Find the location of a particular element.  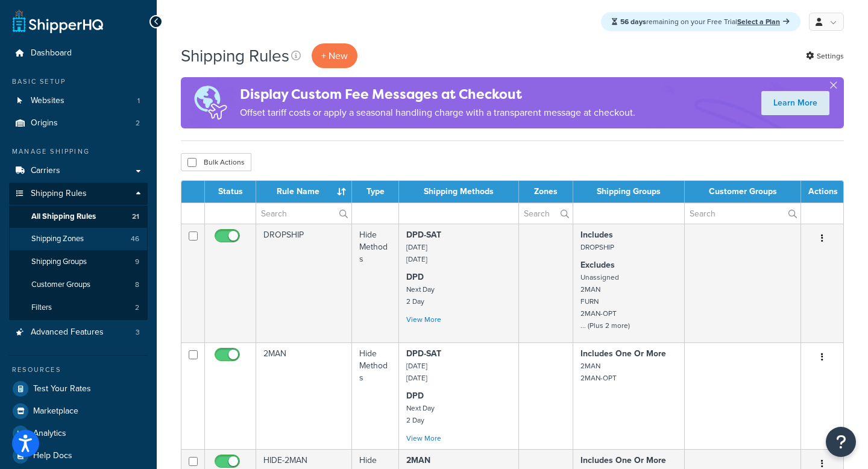

div: Resources is located at coordinates (79, 370).